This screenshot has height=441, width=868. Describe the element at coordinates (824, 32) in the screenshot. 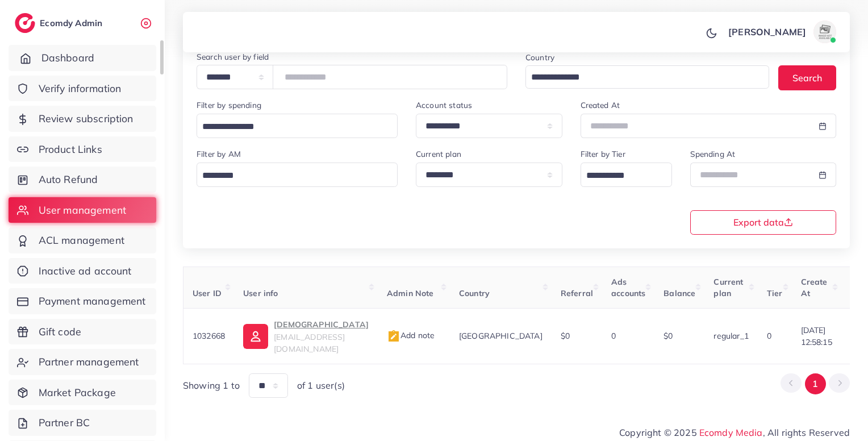

I see `img: avatar` at that location.